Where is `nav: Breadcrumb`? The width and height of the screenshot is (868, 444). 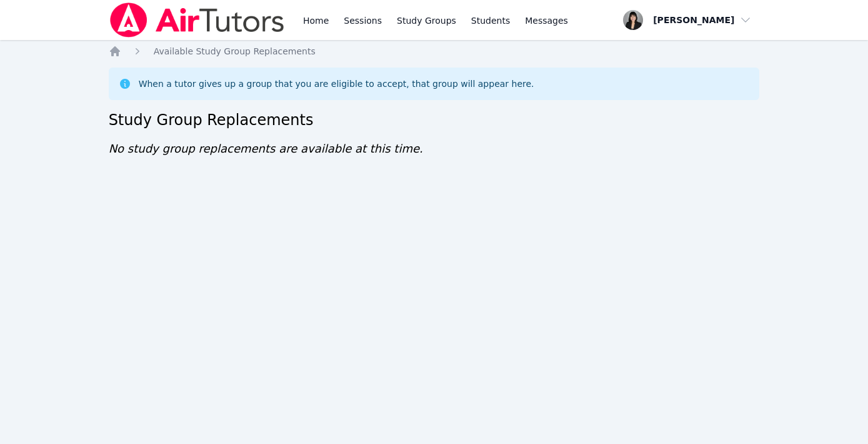
nav: Breadcrumb is located at coordinates (434, 52).